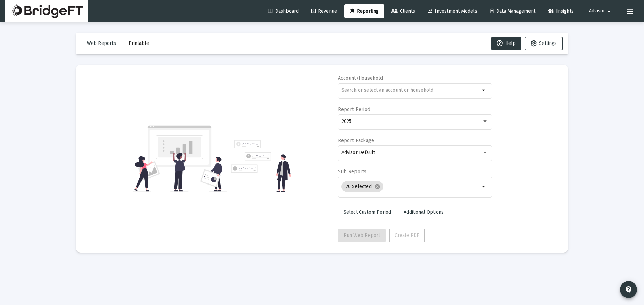 The width and height of the screenshot is (644, 305). What do you see at coordinates (561, 11) in the screenshot?
I see `span: Insights` at bounding box center [561, 11].